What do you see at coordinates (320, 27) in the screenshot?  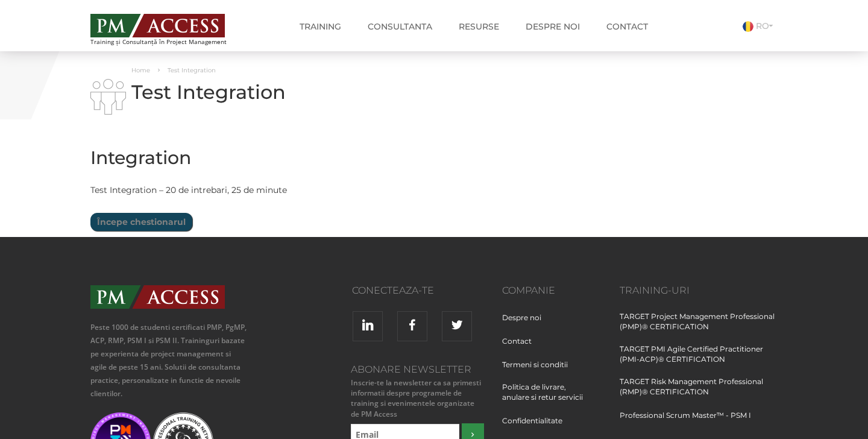 I see `a: Training` at bounding box center [320, 27].